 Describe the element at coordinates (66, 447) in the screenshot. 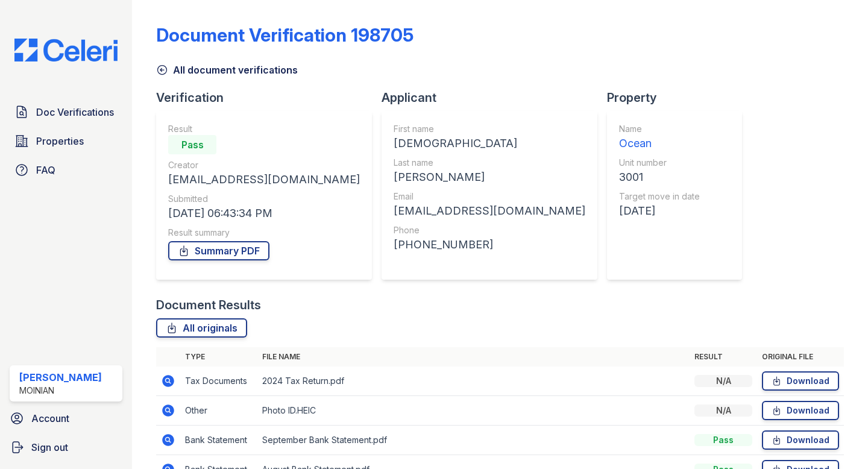

I see `a: Sign out` at that location.